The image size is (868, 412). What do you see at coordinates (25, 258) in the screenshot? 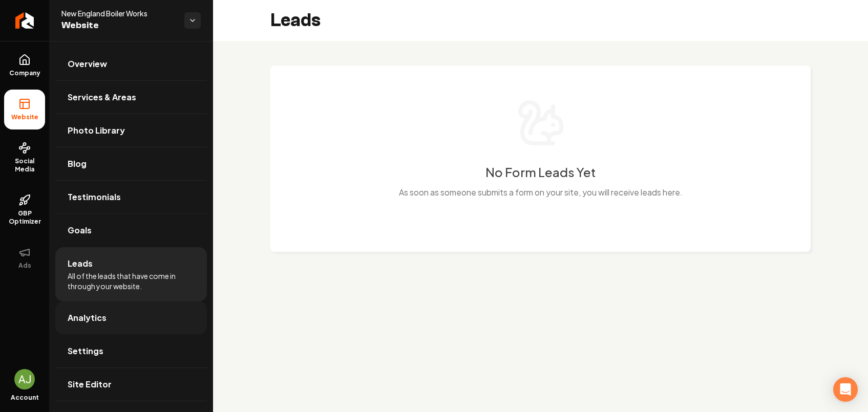
I see `button: Ads` at bounding box center [25, 258].